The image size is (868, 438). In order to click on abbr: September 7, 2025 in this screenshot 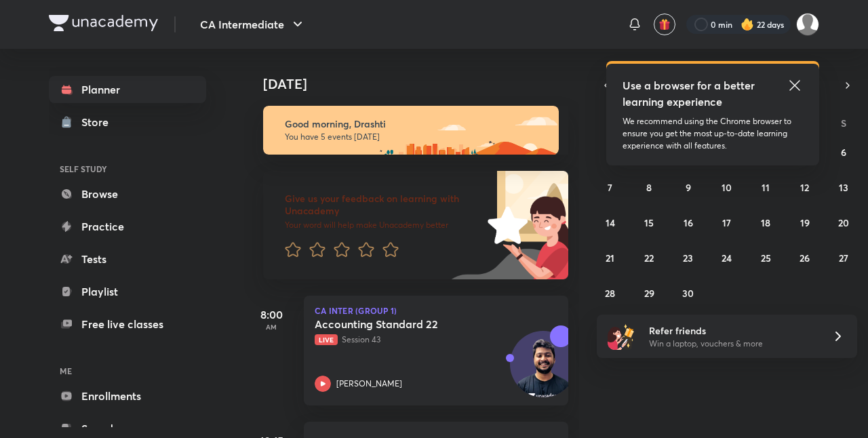, I will do `click(609, 187)`.